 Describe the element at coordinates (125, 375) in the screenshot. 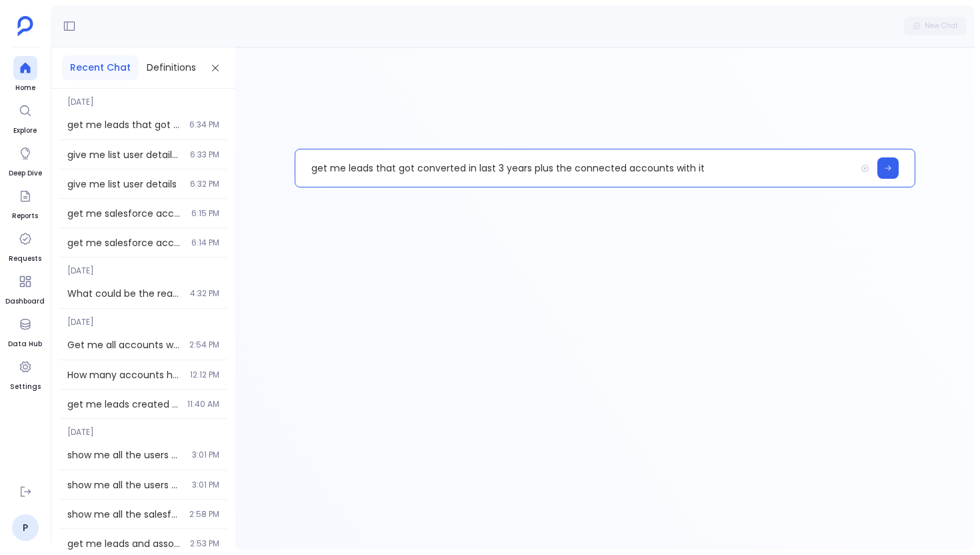

I see `span: How many accounts have atleast one open opportunity?` at that location.